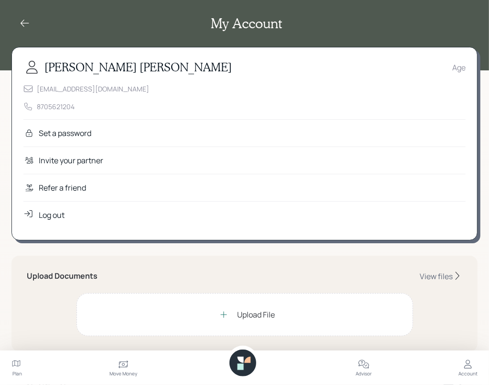 This screenshot has height=385, width=489. What do you see at coordinates (436, 276) in the screenshot?
I see `div: View files` at bounding box center [436, 276].